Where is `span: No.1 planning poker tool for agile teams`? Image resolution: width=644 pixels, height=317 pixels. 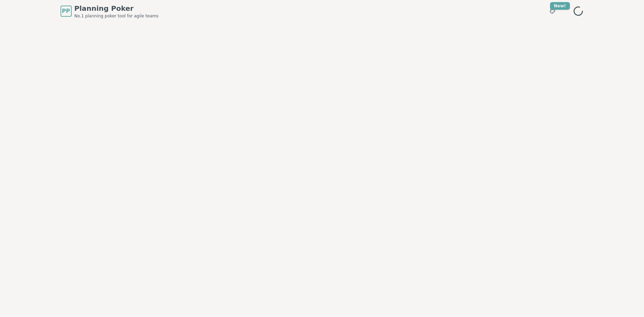 span: No.1 planning poker tool for agile teams is located at coordinates (117, 16).